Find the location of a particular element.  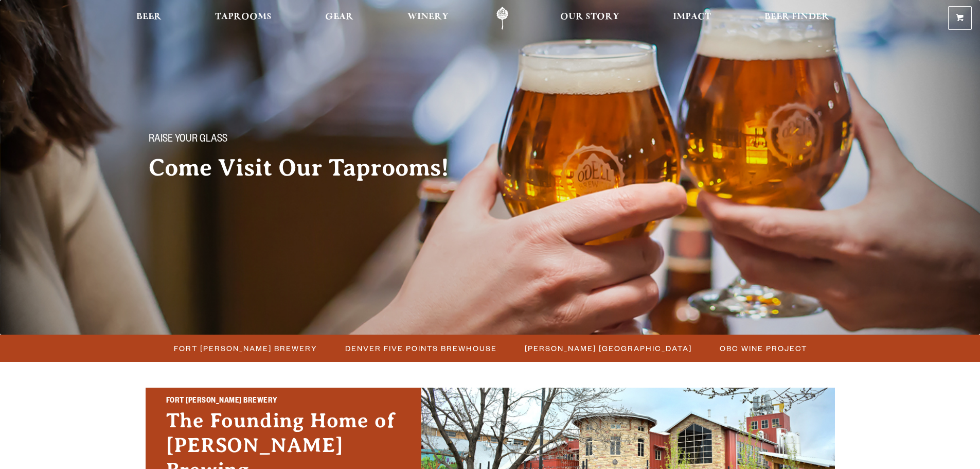

a: Winery is located at coordinates (428, 18).